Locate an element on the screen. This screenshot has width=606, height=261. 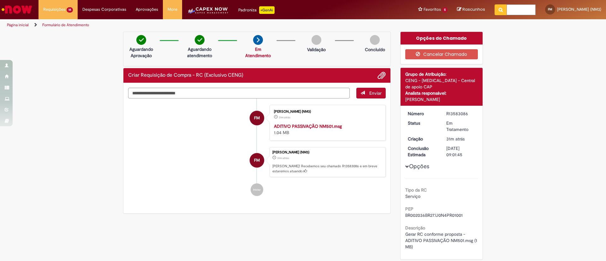
img: ServiceNow is located at coordinates (17, 9).